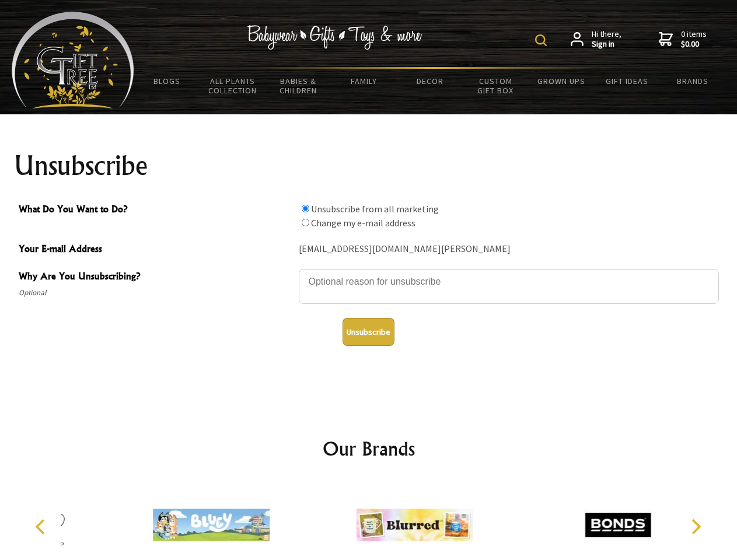 This screenshot has height=560, width=737. I want to click on span: 0 items, so click(694, 39).